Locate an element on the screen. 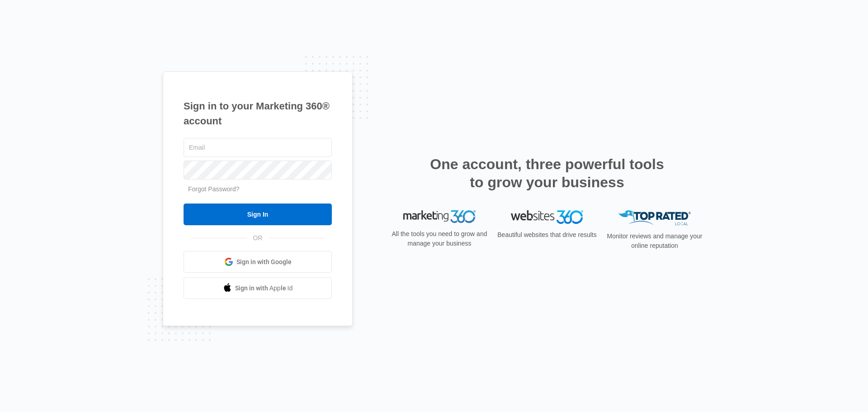 The image size is (868, 412). a: Sign in with Google is located at coordinates (258, 262).